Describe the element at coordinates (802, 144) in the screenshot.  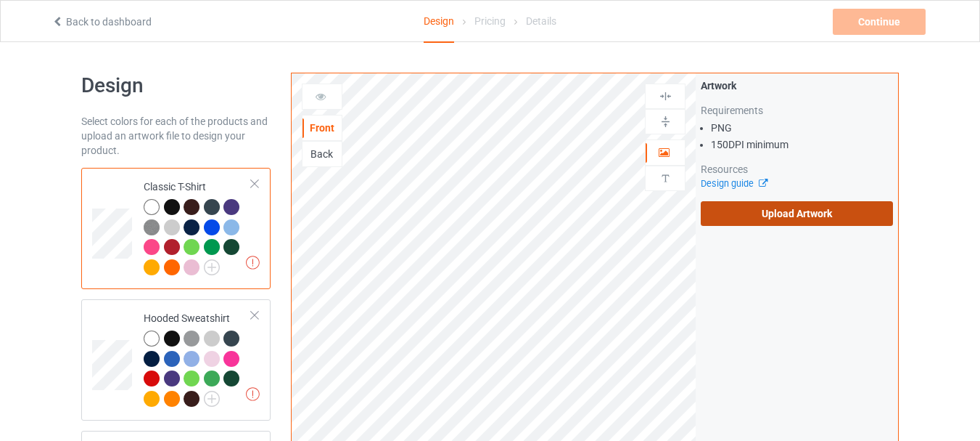
I see `li: 150 DPI minimum` at that location.